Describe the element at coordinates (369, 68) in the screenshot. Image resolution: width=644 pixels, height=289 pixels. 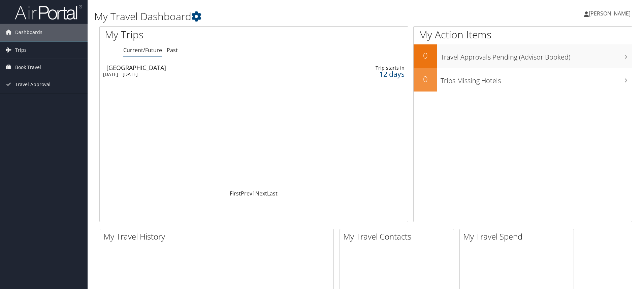
I see `div: Trip starts in` at that location.